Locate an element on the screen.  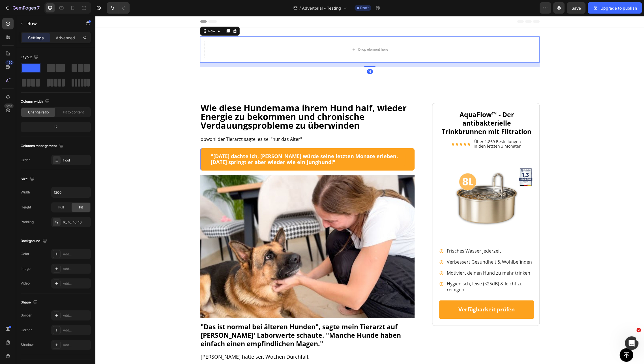
div: Beta is located at coordinates (9, 106).